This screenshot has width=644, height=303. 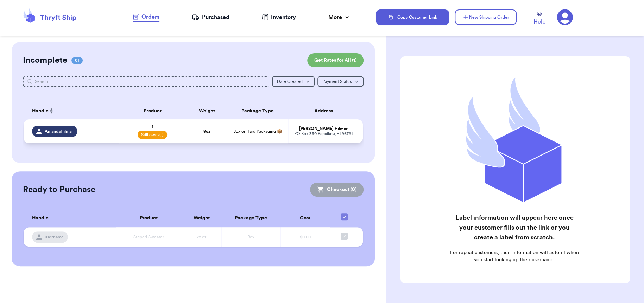 What do you see at coordinates (77, 60) in the screenshot?
I see `span: 01` at bounding box center [77, 60].